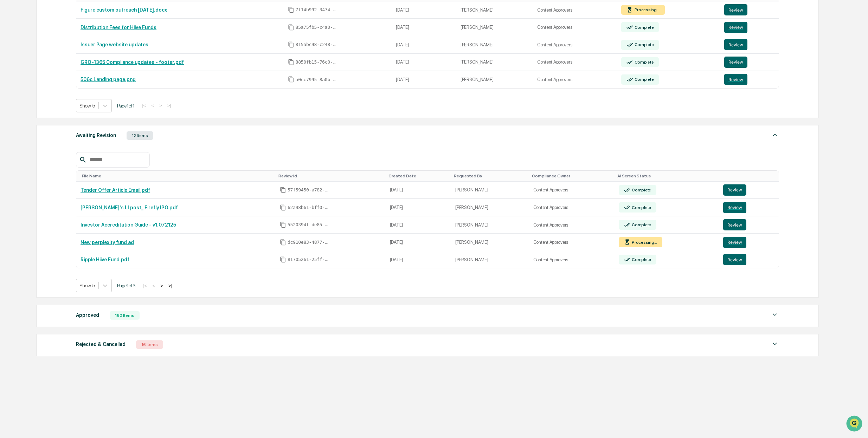 Image resolution: width=868 pixels, height=438 pixels. I want to click on a: Issuer Page website updates, so click(115, 45).